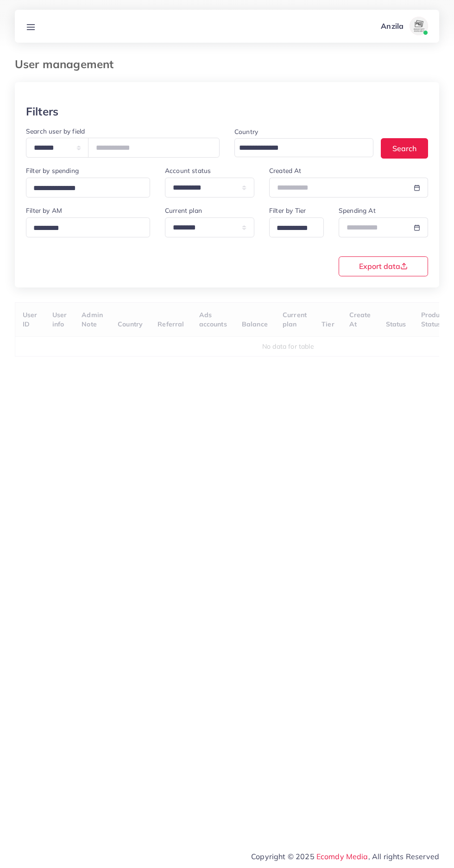  Describe the element at coordinates (55, 131) in the screenshot. I see `label: Search user by field` at that location.